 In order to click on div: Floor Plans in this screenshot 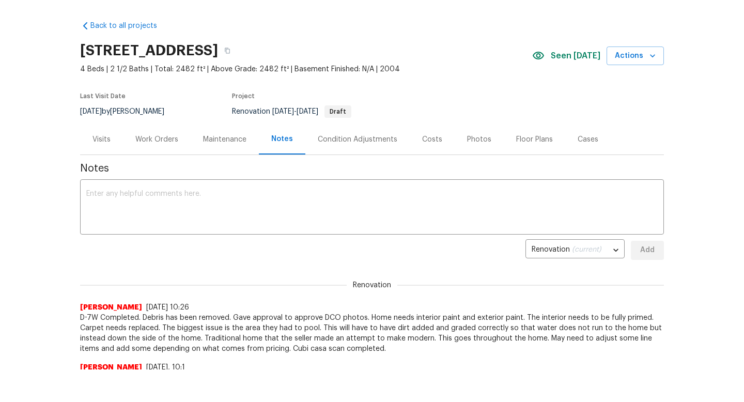, I will do `click(534, 139)`.